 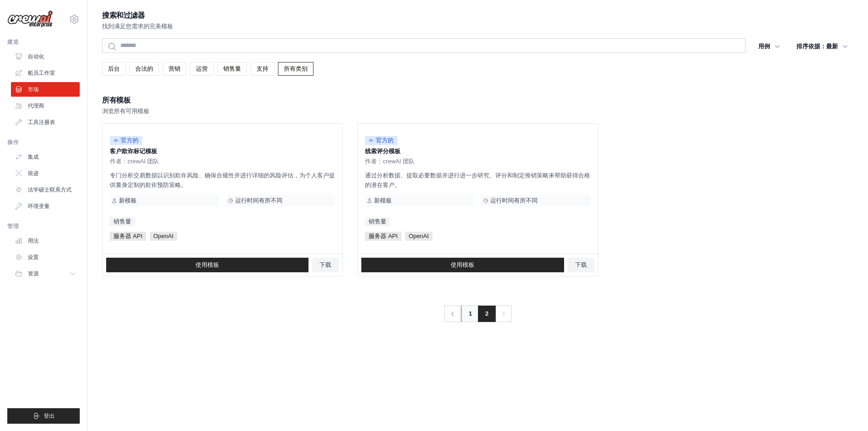 I want to click on button: 登出, so click(x=43, y=416).